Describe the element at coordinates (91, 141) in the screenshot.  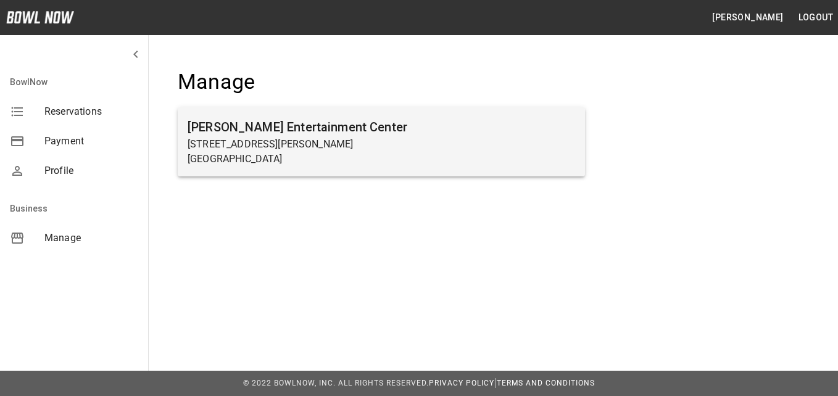
I see `span: Payment` at that location.